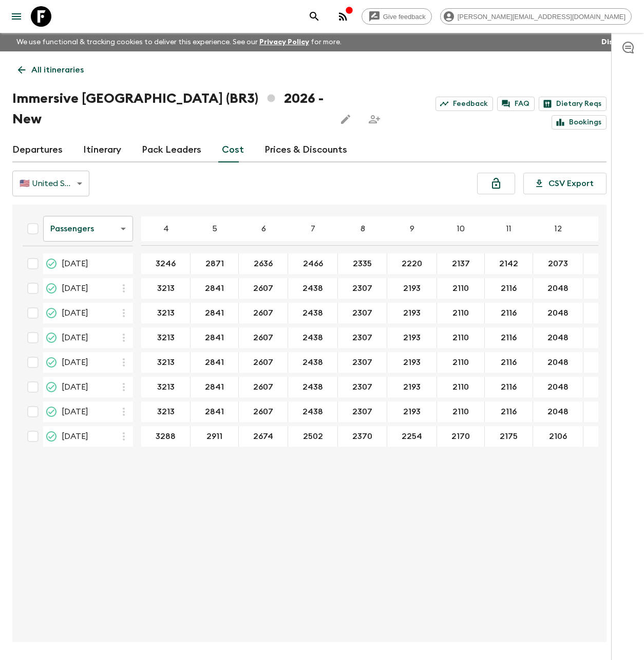 This screenshot has height=660, width=644. Describe the element at coordinates (214, 264) in the screenshot. I see `div: 10 Jan 2026; 5` at that location.